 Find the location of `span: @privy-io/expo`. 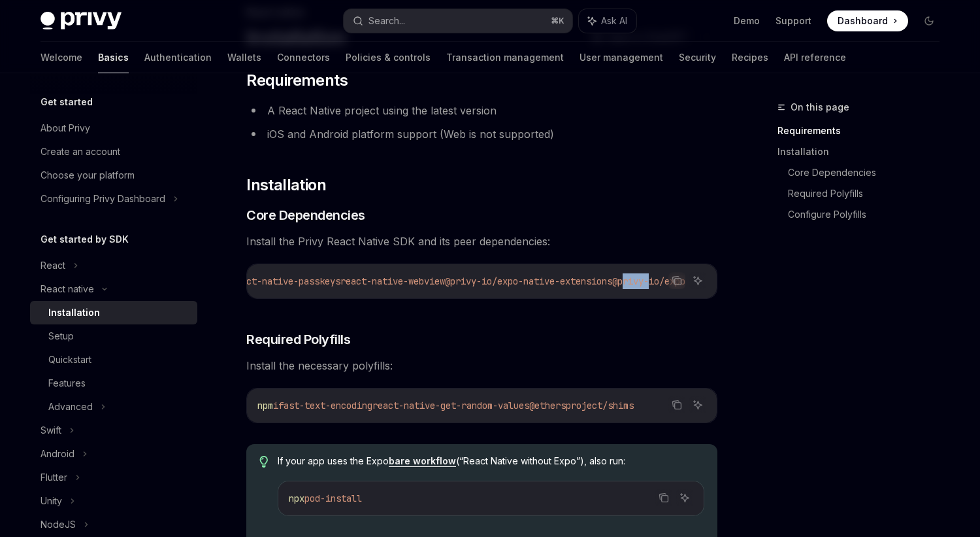

span: @privy-io/expo is located at coordinates (649, 281).